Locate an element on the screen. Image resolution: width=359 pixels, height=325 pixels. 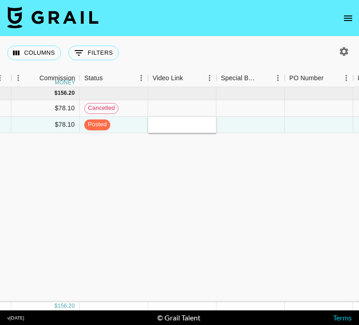
span: cancelled is located at coordinates (101, 108).